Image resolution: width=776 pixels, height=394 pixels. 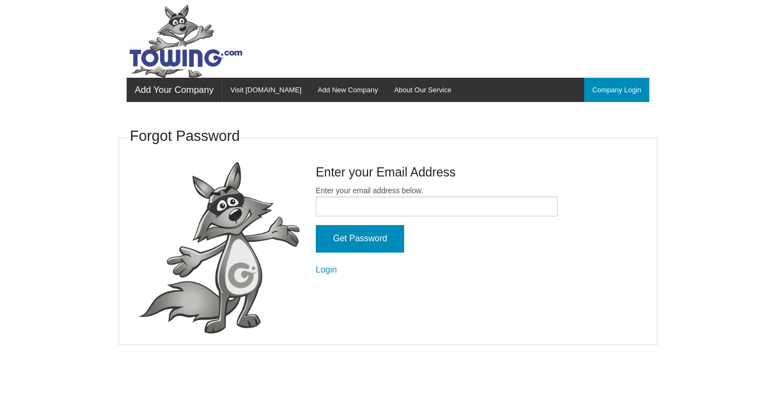 I want to click on a: Company Login, so click(x=617, y=89).